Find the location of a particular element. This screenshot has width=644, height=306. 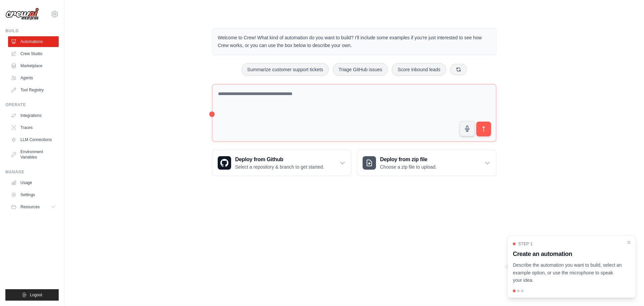

button: Resources is located at coordinates (33, 207).